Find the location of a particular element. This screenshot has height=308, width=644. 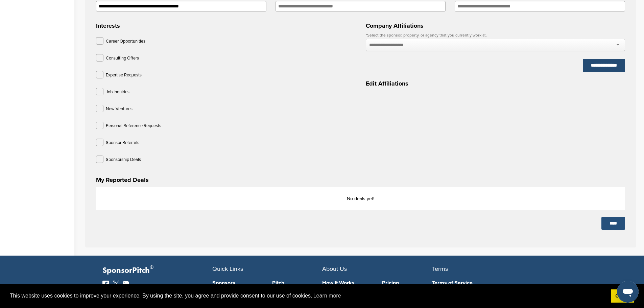

p: Job Inquiries is located at coordinates (118, 92).